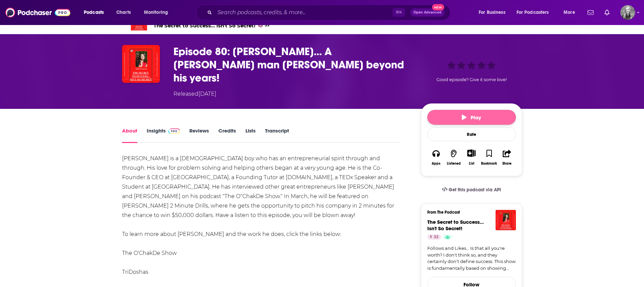 The height and width of the screenshot is (287, 644). What do you see at coordinates (471, 135) in the screenshot?
I see `div: Rate` at bounding box center [471, 135].